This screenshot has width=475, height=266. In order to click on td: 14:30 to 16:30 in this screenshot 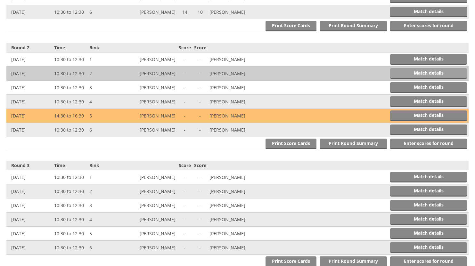, I will do `click(70, 116)`.